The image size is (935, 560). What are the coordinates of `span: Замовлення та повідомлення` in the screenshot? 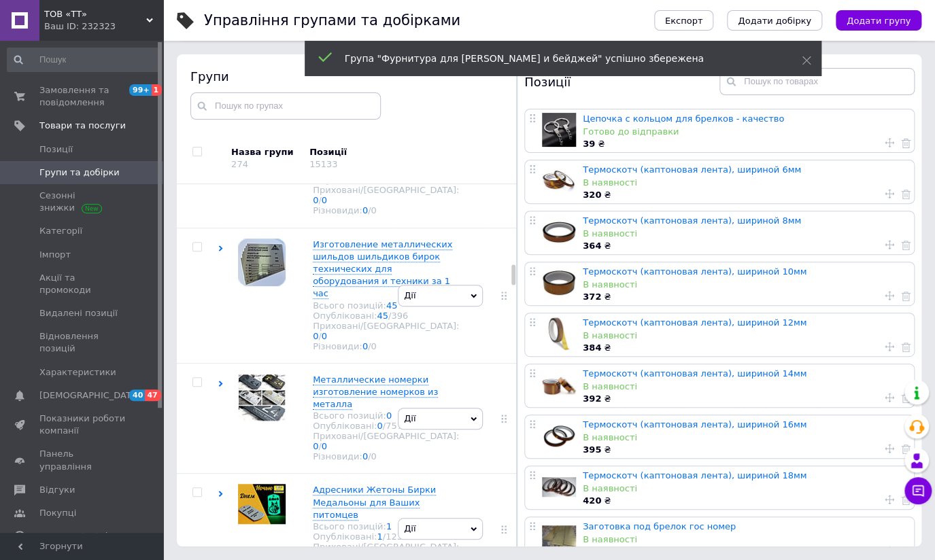 It's located at (82, 96).